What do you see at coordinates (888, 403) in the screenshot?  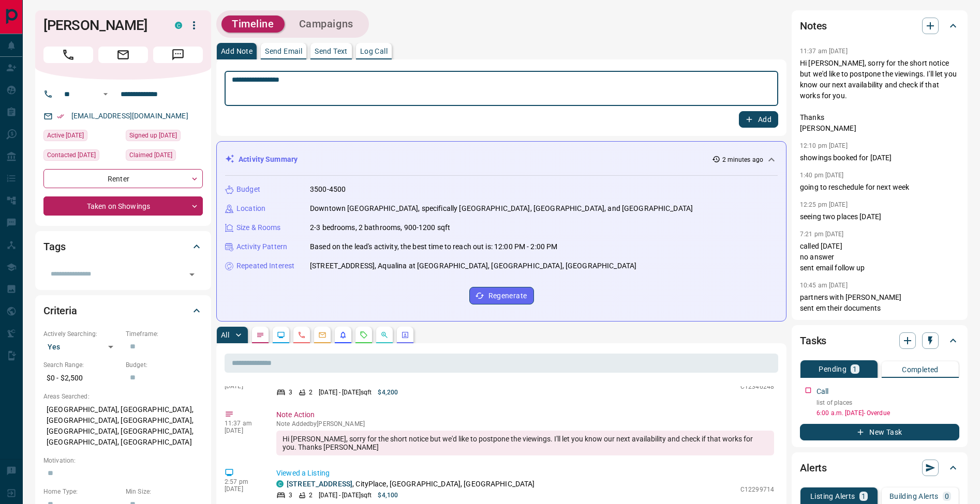 I see `p: list of places` at bounding box center [888, 403].